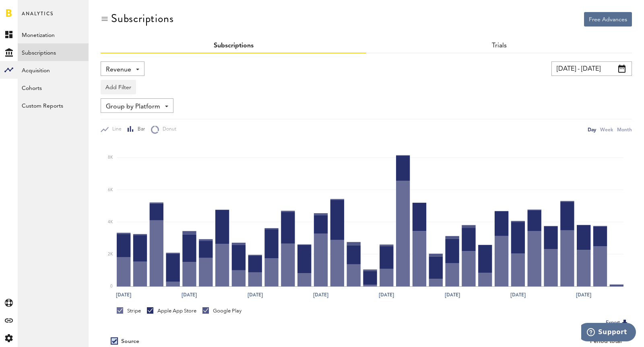 The height and width of the screenshot is (347, 644). What do you see at coordinates (591, 129) in the screenshot?
I see `div: Day` at bounding box center [591, 129].